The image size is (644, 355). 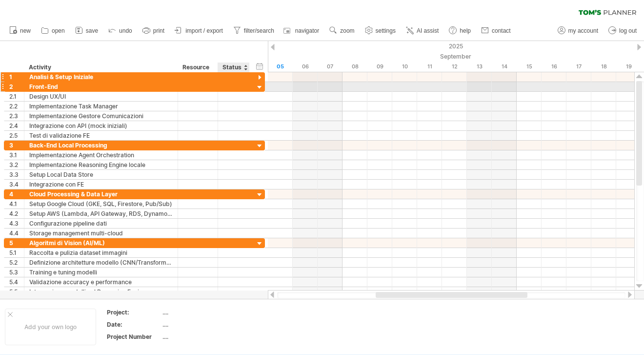 I want to click on span: import / export, so click(x=204, y=31).